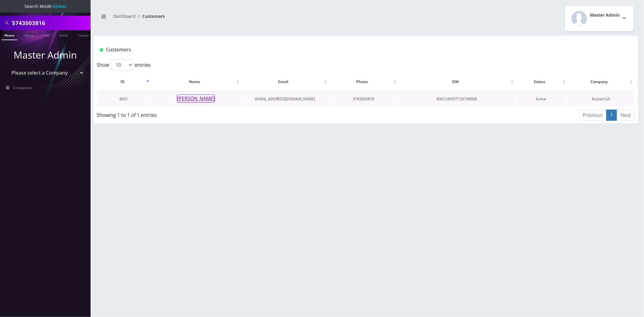 The image size is (644, 317). What do you see at coordinates (541, 99) in the screenshot?
I see `td: Active` at bounding box center [541, 99].